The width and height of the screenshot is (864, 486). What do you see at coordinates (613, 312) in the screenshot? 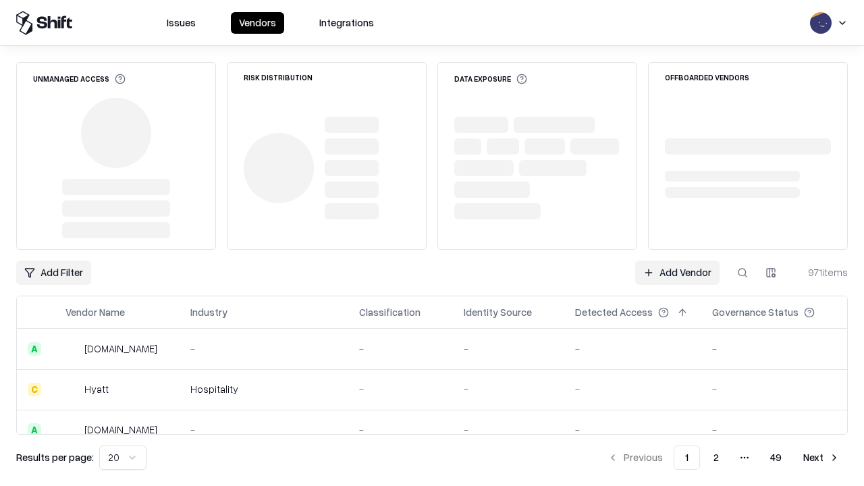
I see `div: Detected Access` at bounding box center [613, 312].